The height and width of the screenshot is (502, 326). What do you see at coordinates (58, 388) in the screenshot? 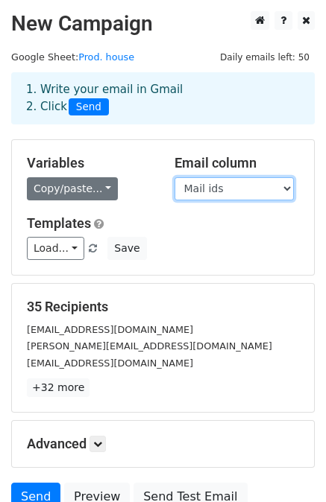
I see `a: +32 more` at bounding box center [58, 388].